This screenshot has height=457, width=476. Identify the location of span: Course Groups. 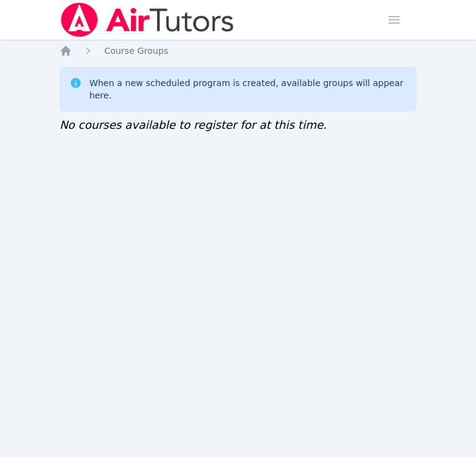
(136, 50).